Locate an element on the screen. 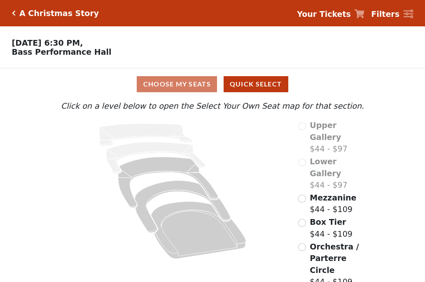 Image resolution: width=425 pixels, height=282 pixels. strong: Filters is located at coordinates (385, 14).